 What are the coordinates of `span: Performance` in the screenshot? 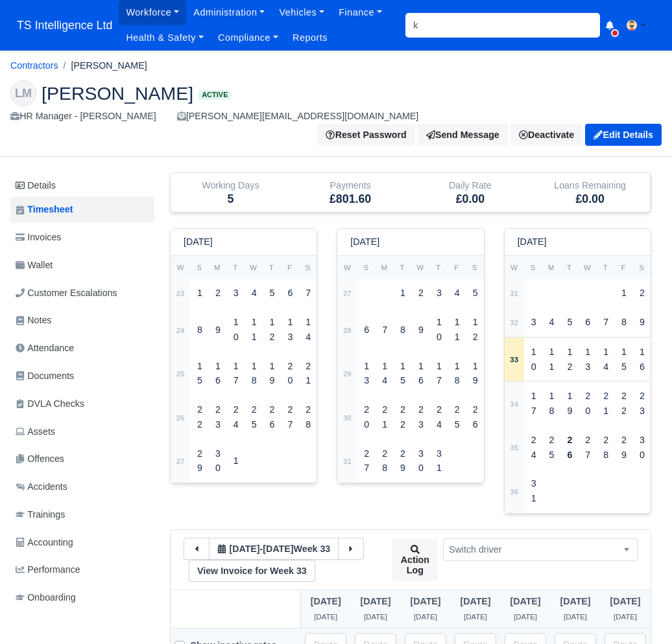 It's located at (48, 570).